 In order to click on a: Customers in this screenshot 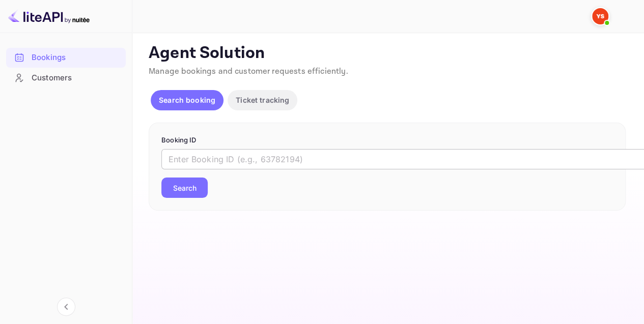, I will do `click(66, 77)`.